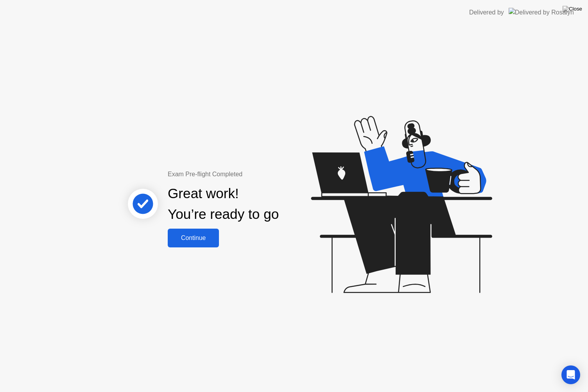  What do you see at coordinates (223, 204) in the screenshot?
I see `div: Great work! You’re ready to go` at bounding box center [223, 204].